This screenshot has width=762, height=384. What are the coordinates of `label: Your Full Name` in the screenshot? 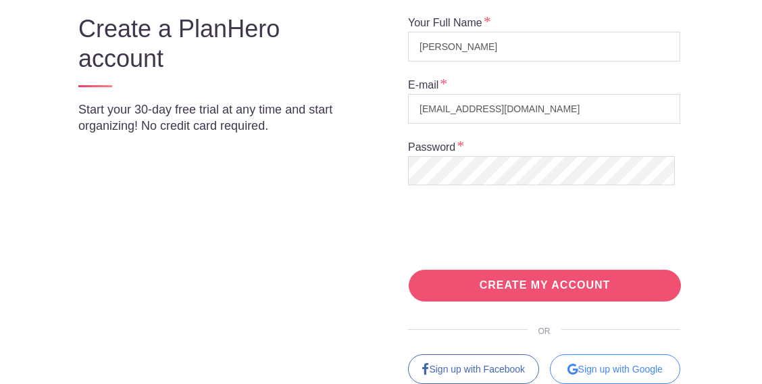 It's located at (445, 23).